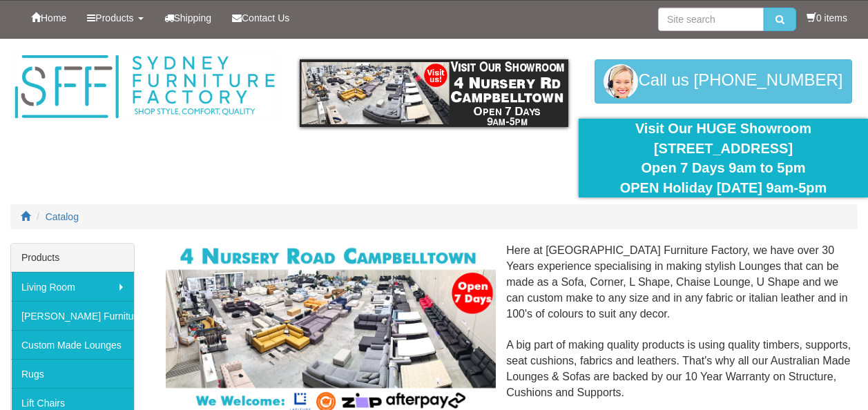 Image resolution: width=868 pixels, height=410 pixels. I want to click on a: Rugs, so click(73, 374).